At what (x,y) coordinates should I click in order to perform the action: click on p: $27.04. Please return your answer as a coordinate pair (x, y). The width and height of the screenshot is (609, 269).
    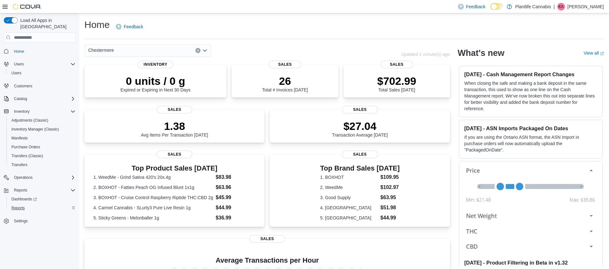
    Looking at the image, I should click on (360, 126).